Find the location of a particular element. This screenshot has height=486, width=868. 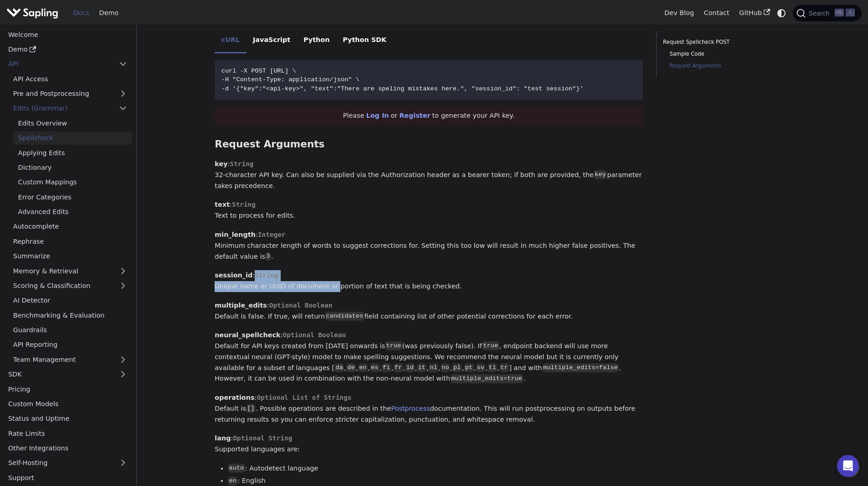

code: multiple_edits=true is located at coordinates (486, 379).